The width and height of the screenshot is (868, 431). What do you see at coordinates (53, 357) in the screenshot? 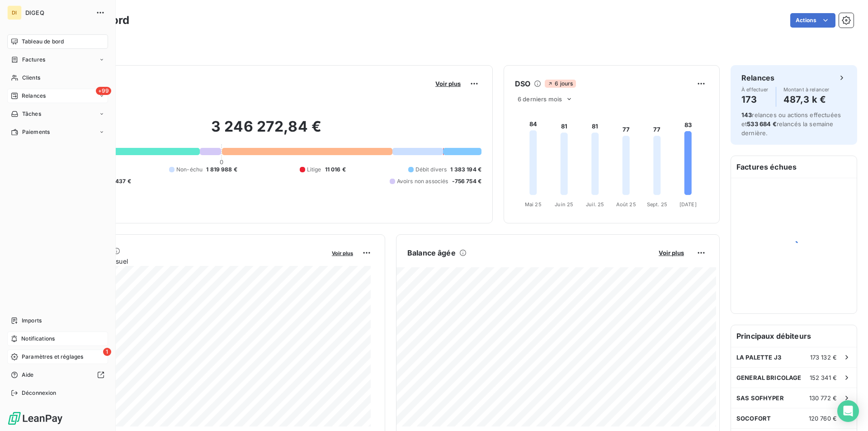
I see `span: Paramètres et réglages` at bounding box center [53, 357].